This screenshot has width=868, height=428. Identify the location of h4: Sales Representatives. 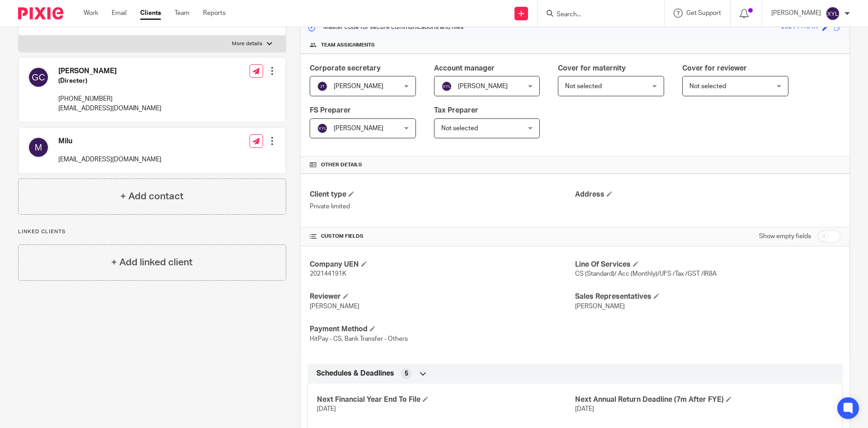
(707, 296).